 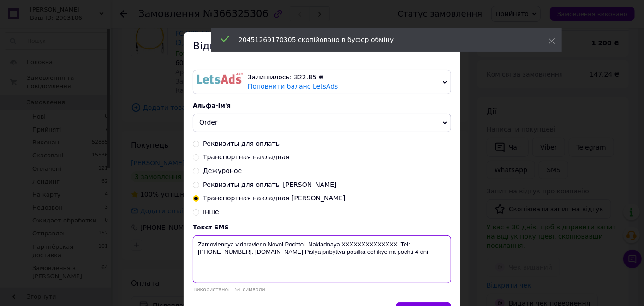 What do you see at coordinates (242, 143) in the screenshot?
I see `span: Реквизиты для оплаты` at bounding box center [242, 143].